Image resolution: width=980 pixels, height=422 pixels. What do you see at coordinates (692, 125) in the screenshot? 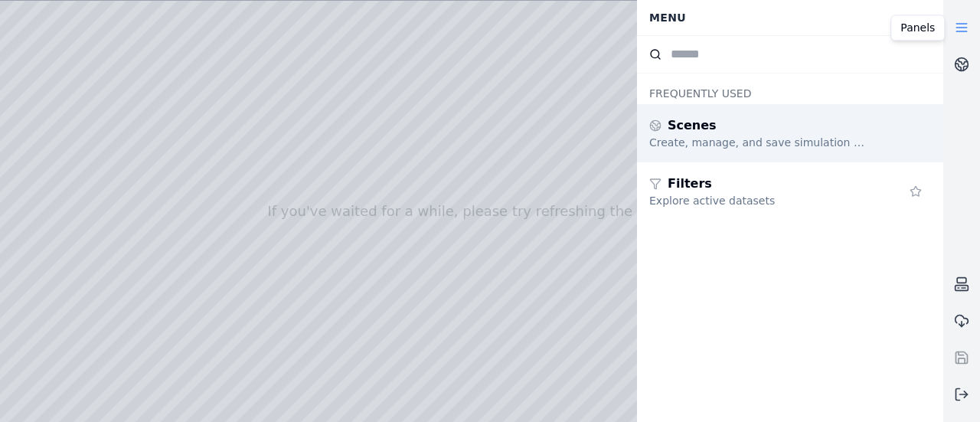
I see `span: Scenes` at bounding box center [692, 125].